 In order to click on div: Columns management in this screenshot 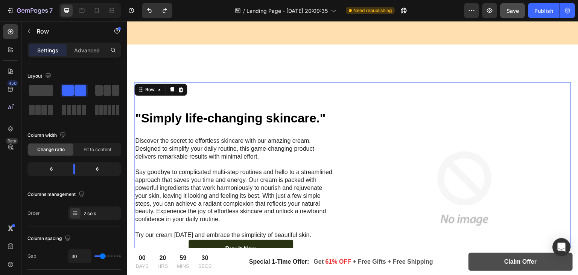, I will do `click(57, 194)`.